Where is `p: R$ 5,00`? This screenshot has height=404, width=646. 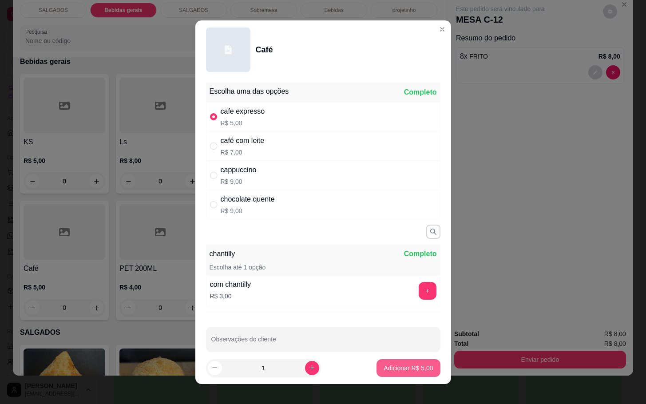
p: R$ 5,00 is located at coordinates (243, 123).